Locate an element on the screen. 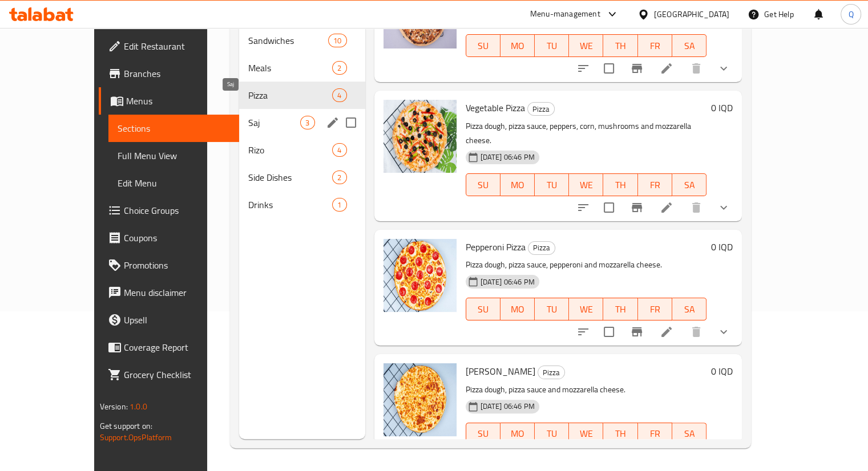 The image size is (868, 471). span: Meals is located at coordinates (289, 68).